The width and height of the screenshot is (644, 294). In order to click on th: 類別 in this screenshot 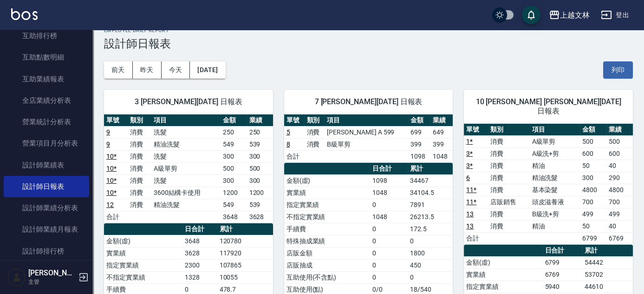, I will do `click(509, 129)`.